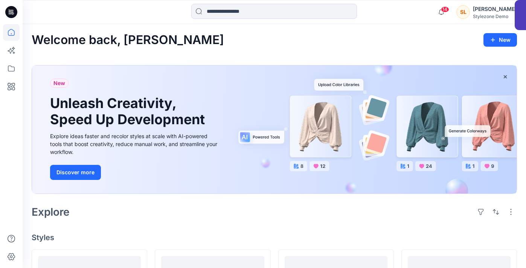  Describe the element at coordinates (274, 237) in the screenshot. I see `h4: Styles` at that location.